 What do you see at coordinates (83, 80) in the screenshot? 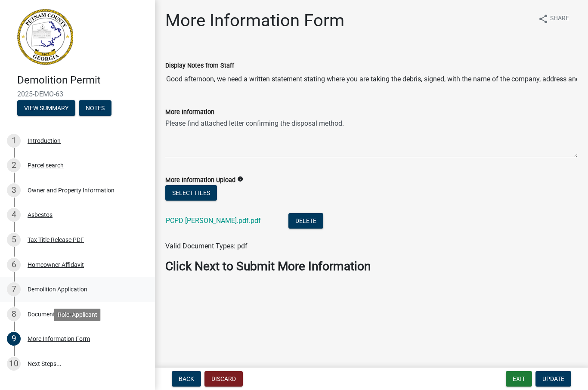
I see `h4: Demolition Permit` at bounding box center [83, 80].